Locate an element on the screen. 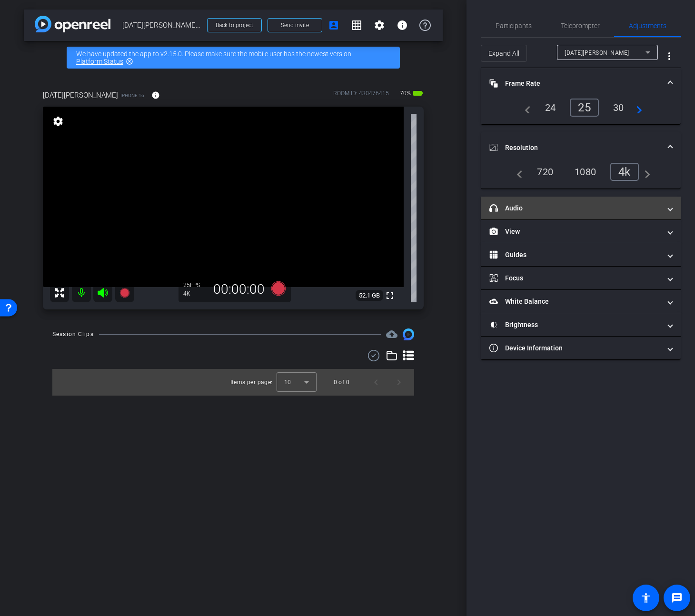 This screenshot has height=616, width=695. span: Destinations for your clips is located at coordinates (392, 334).